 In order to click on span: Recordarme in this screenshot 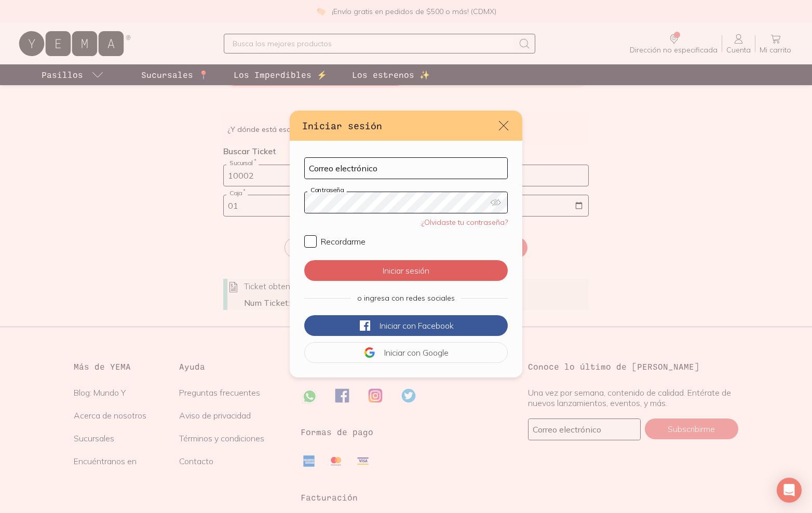, I will do `click(343, 241)`.